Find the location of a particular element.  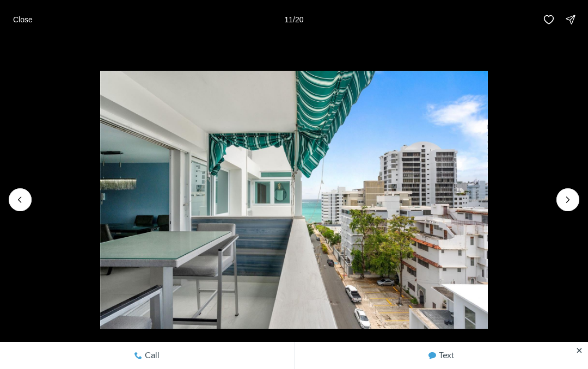

button: Close is located at coordinates (23, 19).